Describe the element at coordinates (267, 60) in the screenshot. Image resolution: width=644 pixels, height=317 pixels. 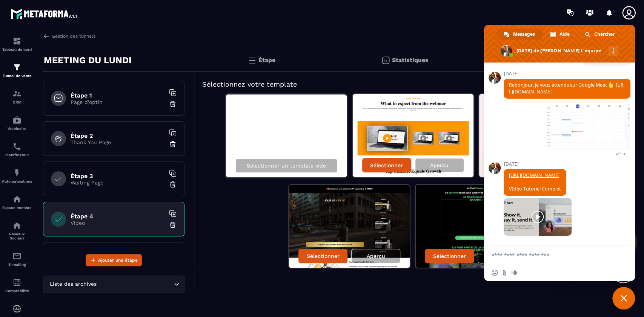
I see `p: Étape` at that location.